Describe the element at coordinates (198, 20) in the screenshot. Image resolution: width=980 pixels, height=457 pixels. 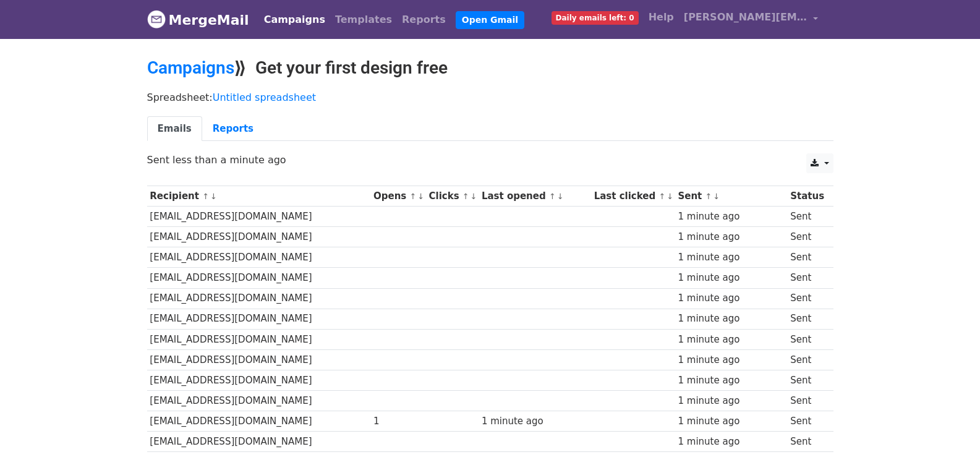
I see `a: MergeMail` at that location.